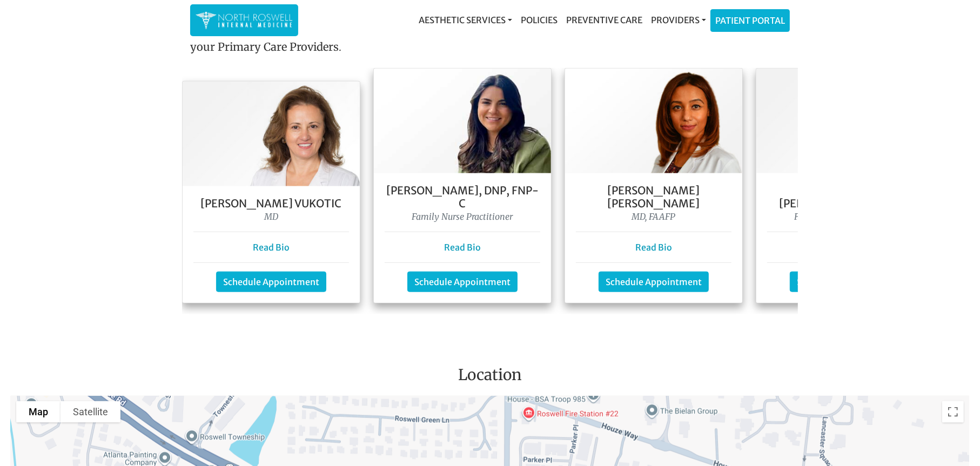 This screenshot has width=980, height=466. I want to click on a: Aesthetic Services, so click(465, 20).